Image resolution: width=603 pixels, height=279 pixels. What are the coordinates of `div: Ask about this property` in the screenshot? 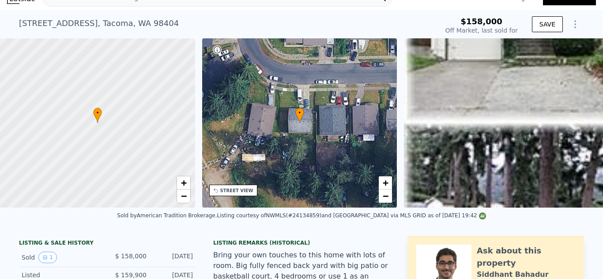 It's located at (526, 257).